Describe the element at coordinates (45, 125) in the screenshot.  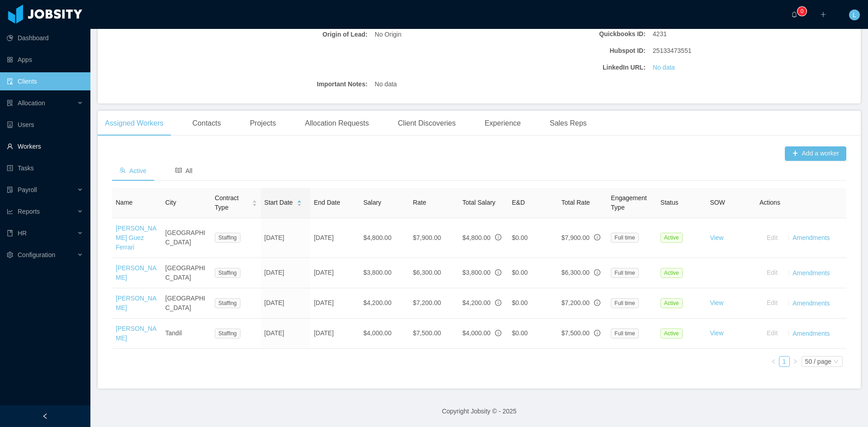
I see `a: icon: robotUsers` at that location.